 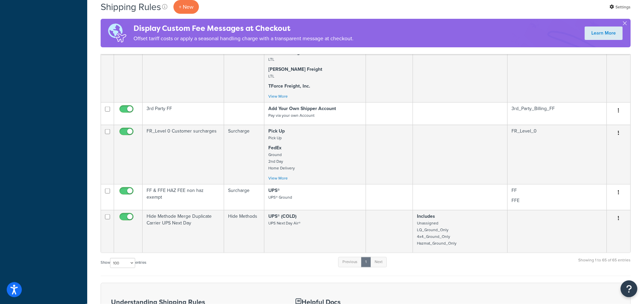 What do you see at coordinates (557, 113) in the screenshot?
I see `td: 3rd_Party_Billing_FF` at bounding box center [557, 113].